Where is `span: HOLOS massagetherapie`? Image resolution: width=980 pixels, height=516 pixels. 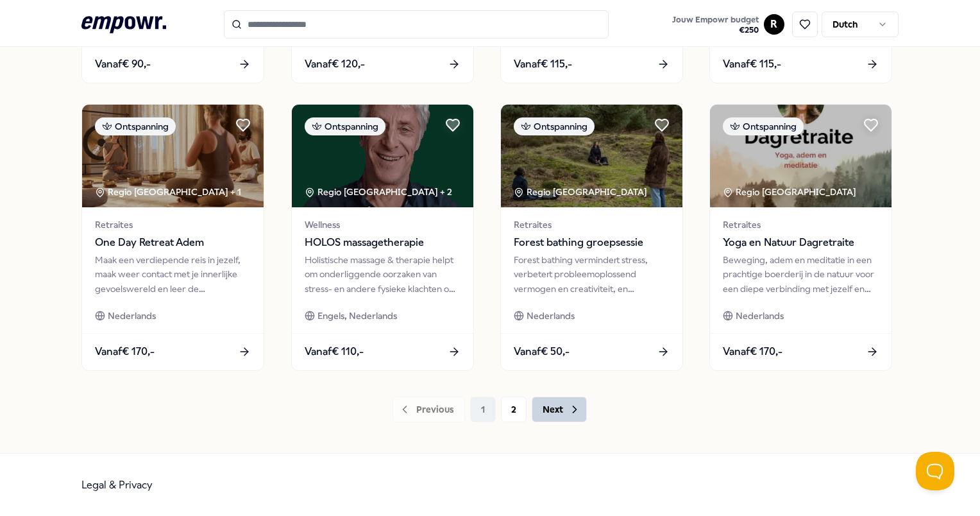 span: HOLOS massagetherapie is located at coordinates (382, 243).